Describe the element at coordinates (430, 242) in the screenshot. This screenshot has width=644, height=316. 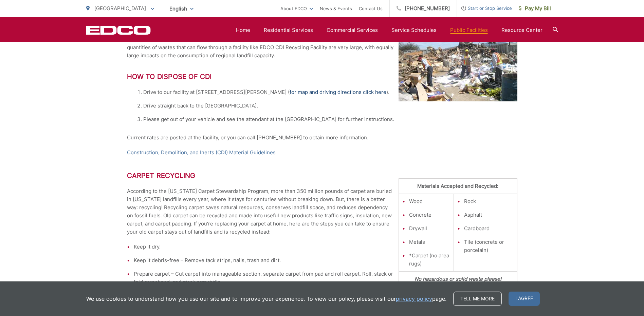
I see `li: Metals` at that location.